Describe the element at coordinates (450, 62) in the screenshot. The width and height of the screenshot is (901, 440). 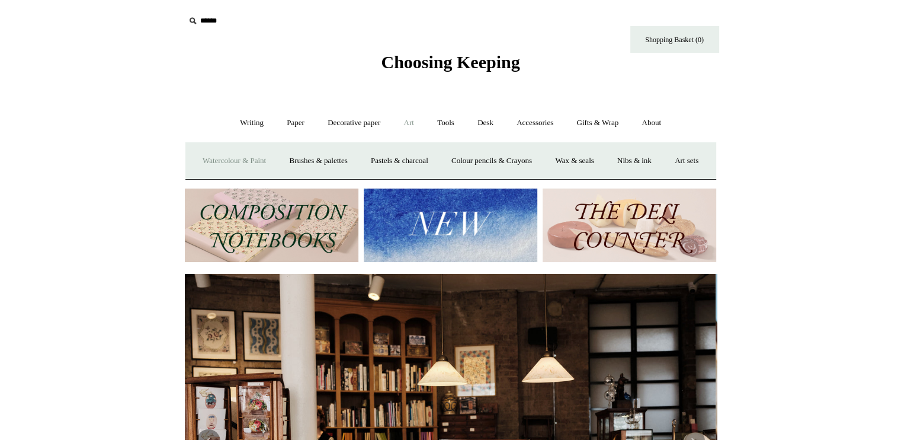
I see `span: Choosing Keeping` at that location.